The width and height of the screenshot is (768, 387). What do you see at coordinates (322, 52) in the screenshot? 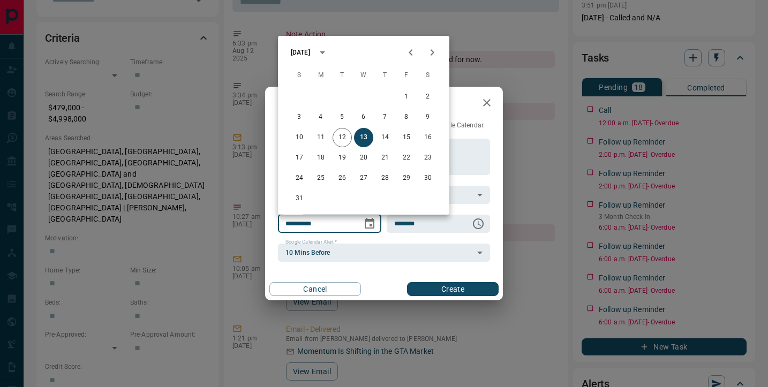
I see `button: calendar view is open, switch to year view` at bounding box center [322, 52].